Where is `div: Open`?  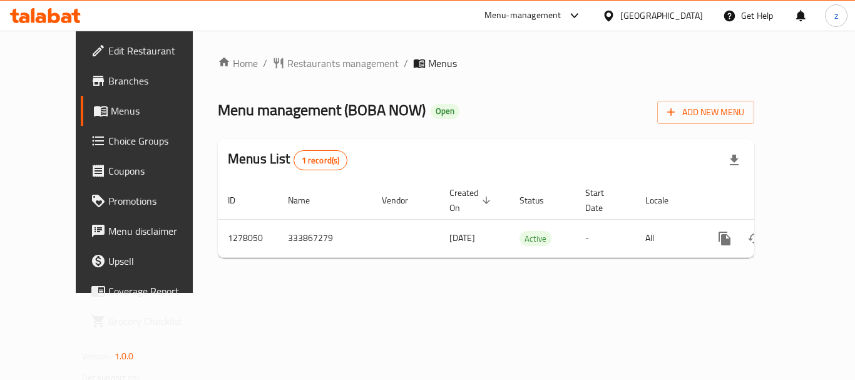 div: Open is located at coordinates (445, 111).